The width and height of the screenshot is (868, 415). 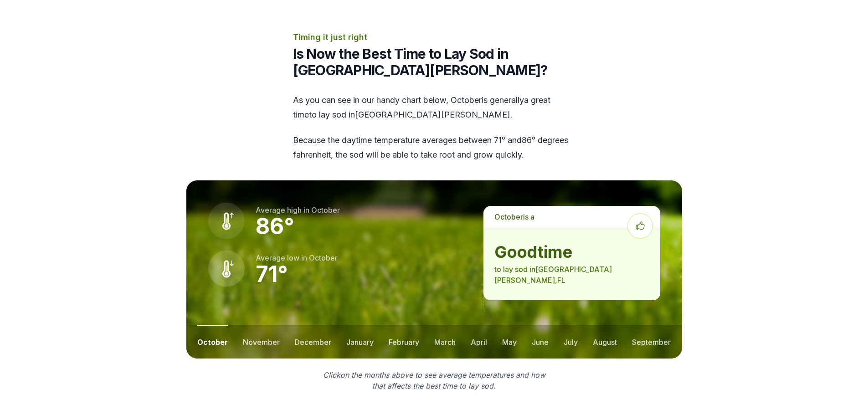 What do you see at coordinates (571, 342) in the screenshot?
I see `button: july` at bounding box center [571, 342].